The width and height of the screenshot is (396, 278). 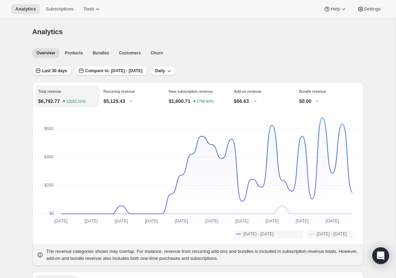 I want to click on text: $400, so click(x=48, y=157).